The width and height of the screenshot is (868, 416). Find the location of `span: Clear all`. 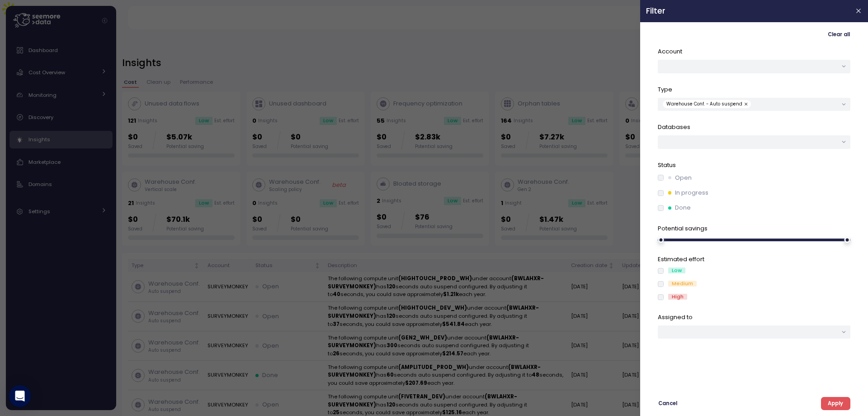

span: Clear all is located at coordinates (838, 34).